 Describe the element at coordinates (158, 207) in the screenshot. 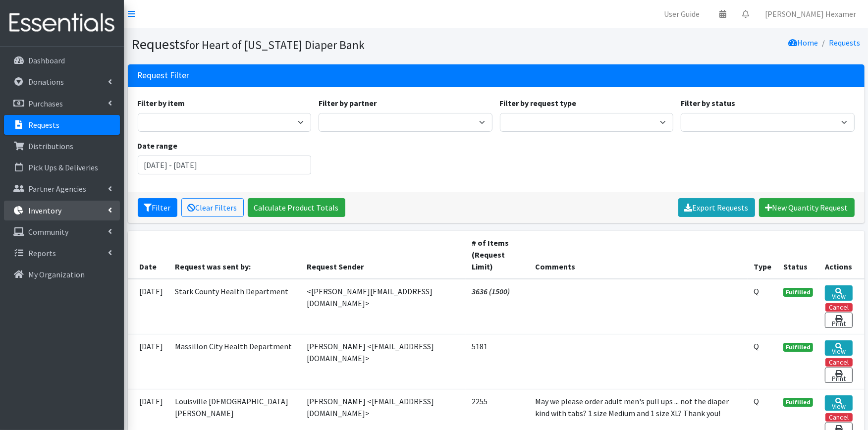

I see `button: Filter` at that location.